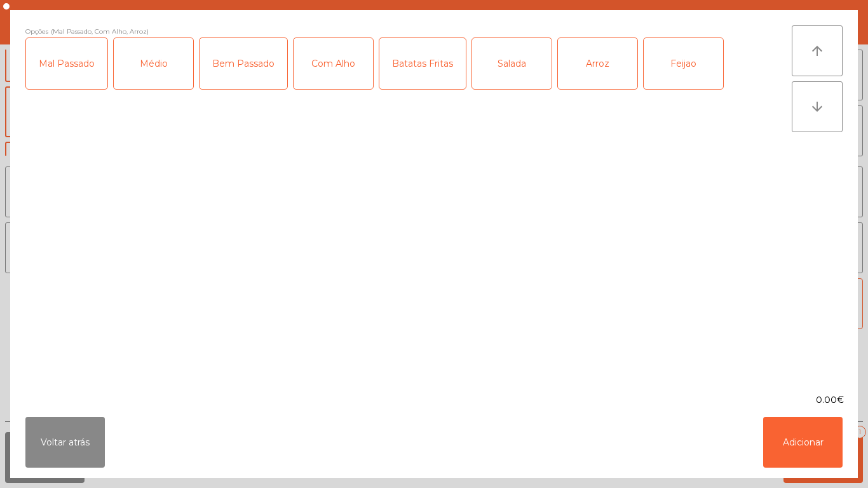 The width and height of the screenshot is (868, 488). What do you see at coordinates (817, 107) in the screenshot?
I see `button: arrow_downward` at bounding box center [817, 107].